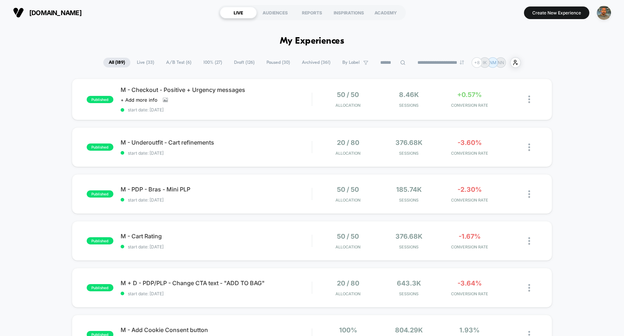 The width and height of the screenshot is (624, 336). Describe the element at coordinates (348, 330) in the screenshot. I see `span: 100%` at that location.